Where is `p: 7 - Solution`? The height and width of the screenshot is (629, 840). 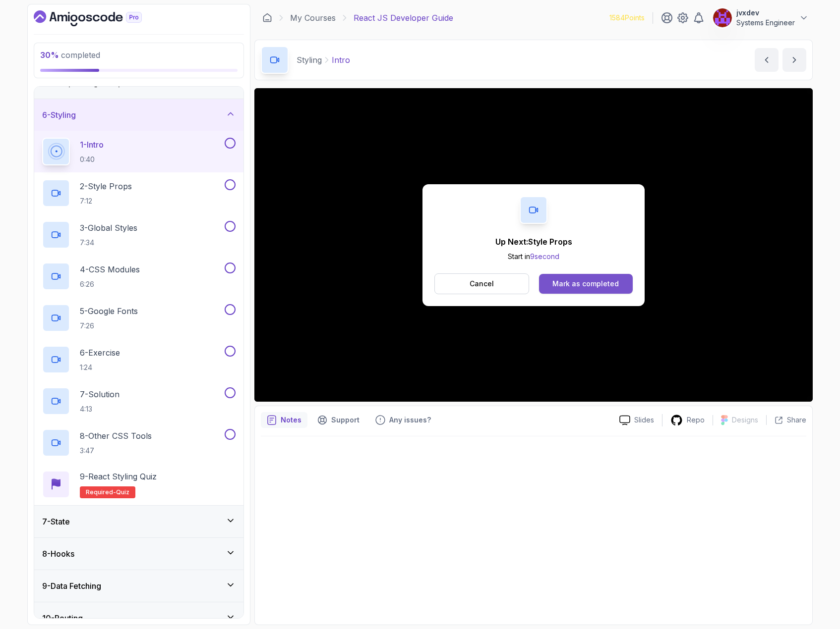
p: 7 - Solution is located at coordinates (100, 395).